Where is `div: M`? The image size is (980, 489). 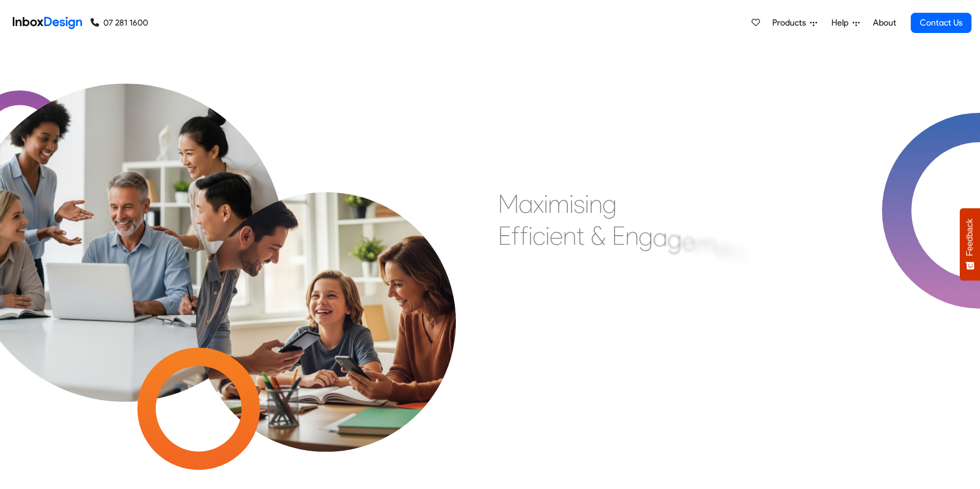 div: M is located at coordinates (508, 204).